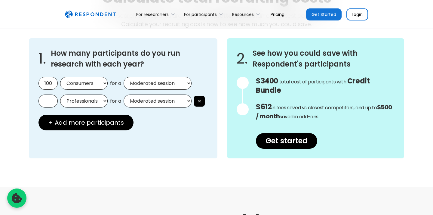 Image resolution: width=433 pixels, height=215 pixels. I want to click on h3: See how you could save with Respondent's participants, so click(323, 59).